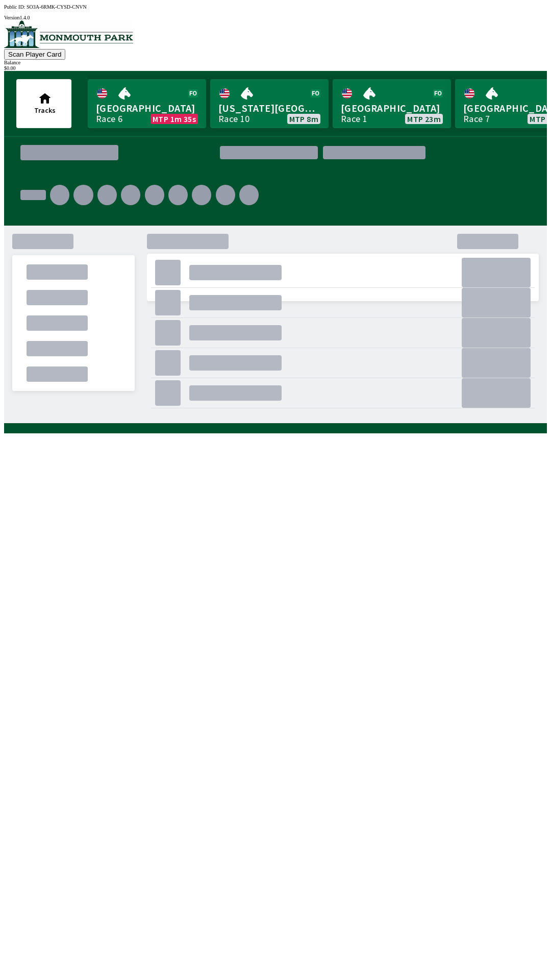 This screenshot has height=980, width=551. Describe the element at coordinates (276, 63) in the screenshot. I see `div: Balance` at that location.